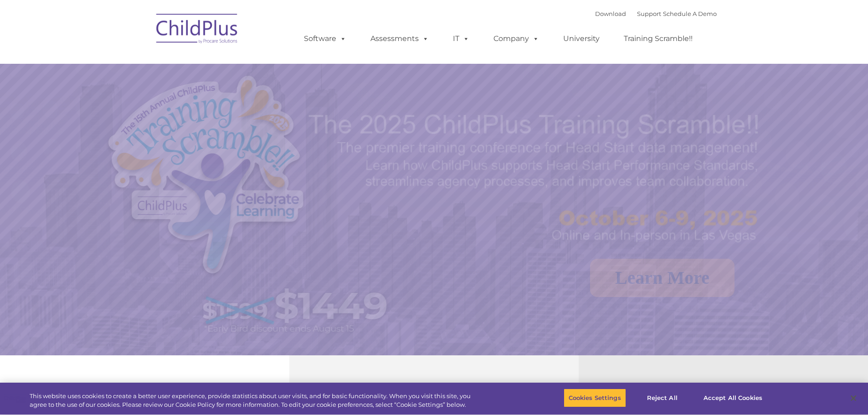 The image size is (868, 415). What do you see at coordinates (854, 398) in the screenshot?
I see `button: Close` at bounding box center [854, 398].